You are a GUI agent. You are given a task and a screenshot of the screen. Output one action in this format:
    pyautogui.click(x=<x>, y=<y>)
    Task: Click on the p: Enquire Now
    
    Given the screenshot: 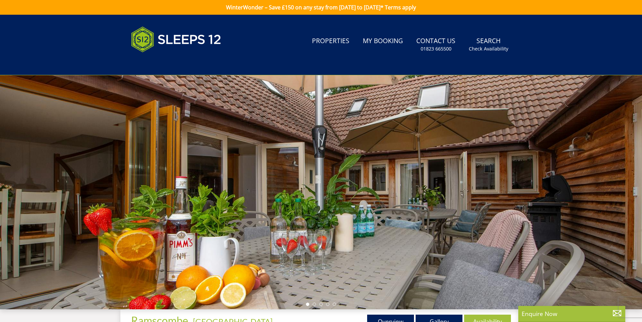 What is the action you would take?
    pyautogui.click(x=571, y=313)
    